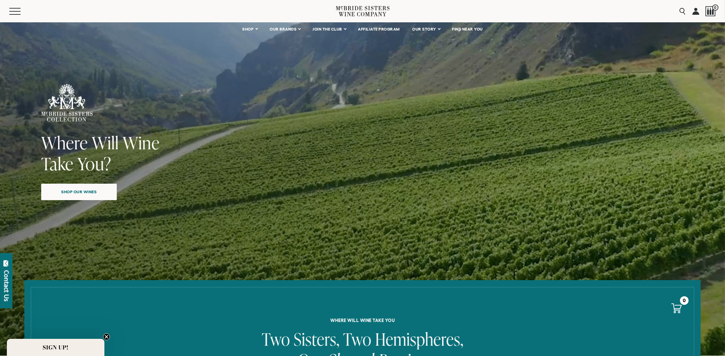  I want to click on span: You?, so click(94, 164).